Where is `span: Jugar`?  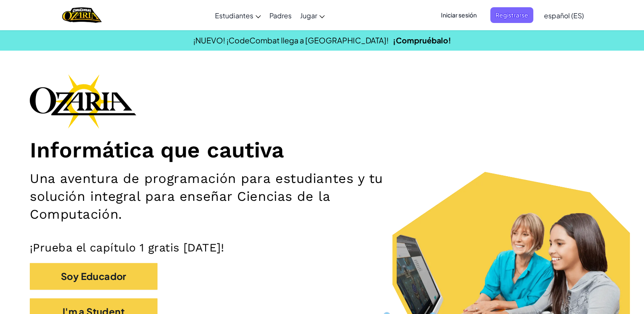 span: Jugar is located at coordinates (308, 15).